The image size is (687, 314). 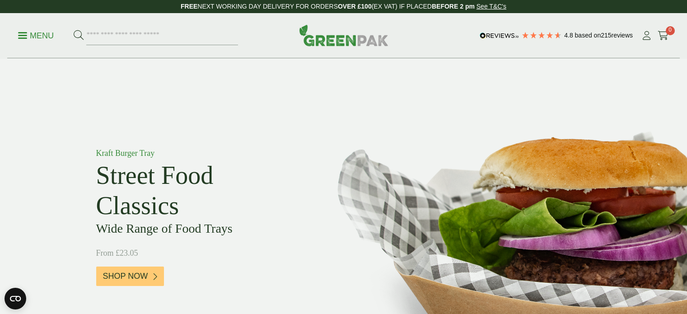 I want to click on p: Menu, so click(x=36, y=36).